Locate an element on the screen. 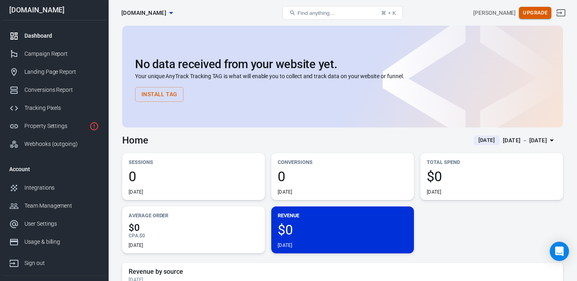 The image size is (577, 281). a: Team Management is located at coordinates (54, 205).